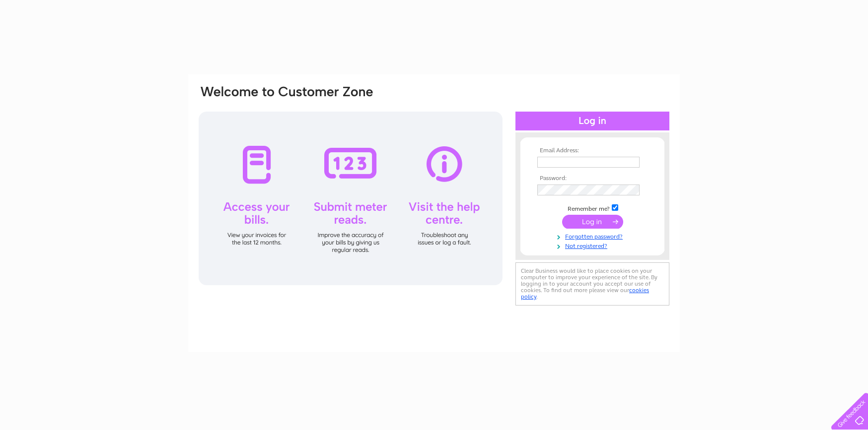 The height and width of the screenshot is (430, 868). I want to click on td: Remember me?, so click(592, 208).